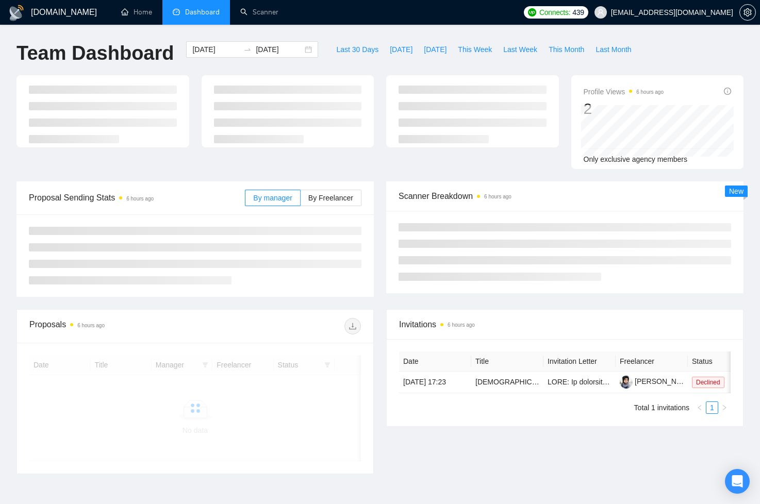 The height and width of the screenshot is (504, 760). Describe the element at coordinates (601, 12) in the screenshot. I see `span: user` at that location.